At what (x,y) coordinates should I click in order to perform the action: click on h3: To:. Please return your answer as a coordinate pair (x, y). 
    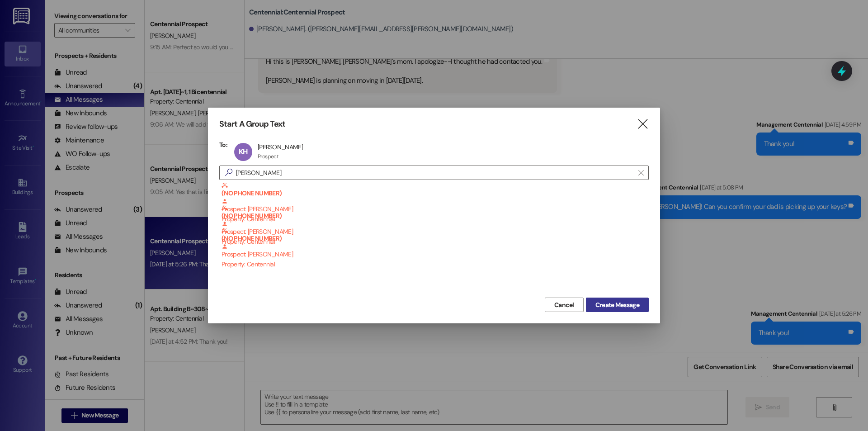
    Looking at the image, I should click on (223, 144).